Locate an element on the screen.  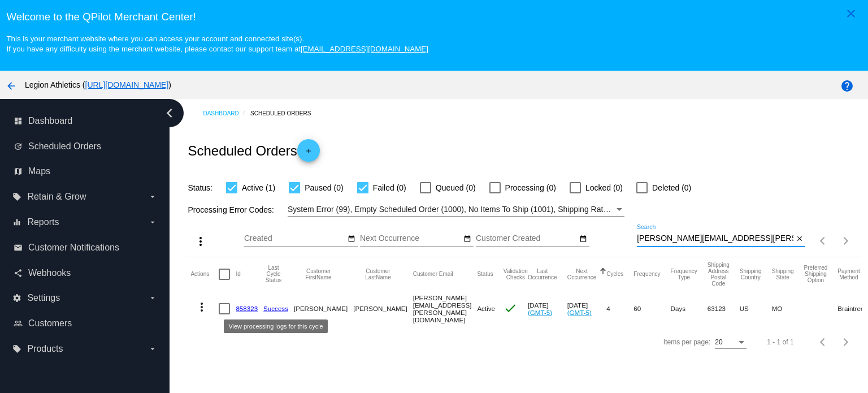
span: Processing Error Codes: is located at coordinates (230, 209).